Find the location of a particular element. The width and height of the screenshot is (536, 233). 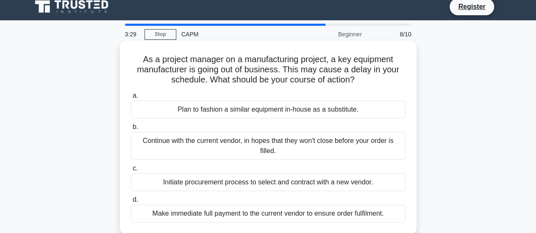

span: d. is located at coordinates (135, 199).